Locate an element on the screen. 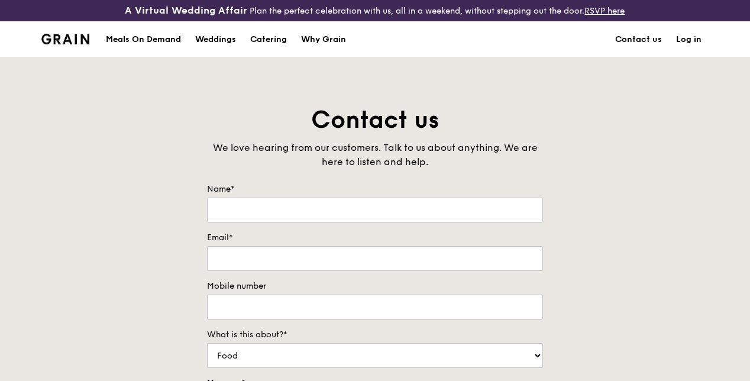  a: RSVP here is located at coordinates (604, 11).